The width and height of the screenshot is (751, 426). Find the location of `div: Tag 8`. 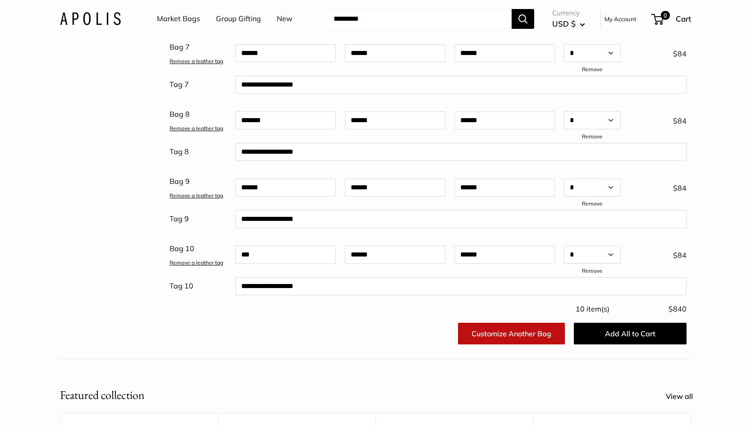

div: Tag 8 is located at coordinates (198, 152).